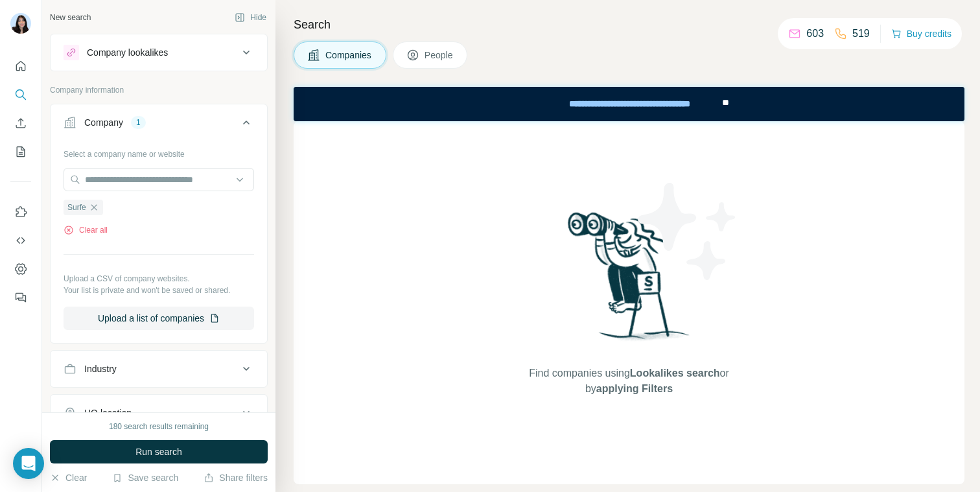  I want to click on button: Hide, so click(251, 17).